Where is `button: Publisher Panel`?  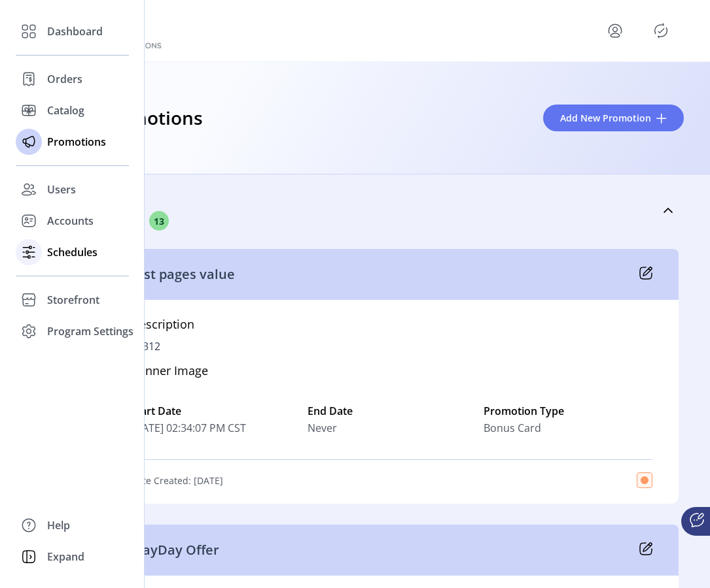 button: Publisher Panel is located at coordinates (661, 30).